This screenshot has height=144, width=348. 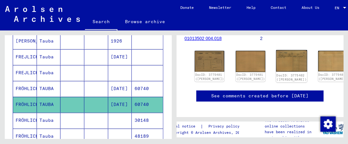 I want to click on mat-cell: 48189, so click(x=147, y=137).